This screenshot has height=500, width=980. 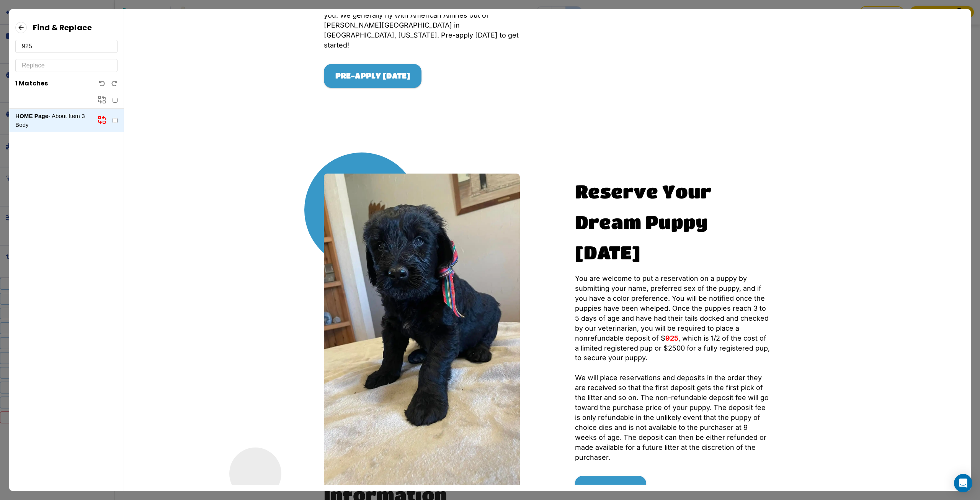 What do you see at coordinates (963, 483) in the screenshot?
I see `div: Open Intercom Messenger` at bounding box center [963, 483].